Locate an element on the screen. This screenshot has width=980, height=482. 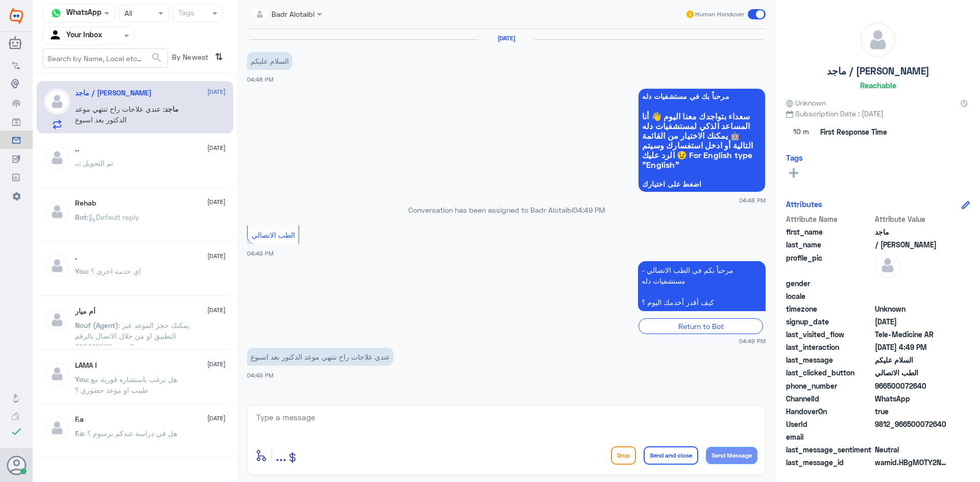
span: last_message_id is located at coordinates (829, 462).